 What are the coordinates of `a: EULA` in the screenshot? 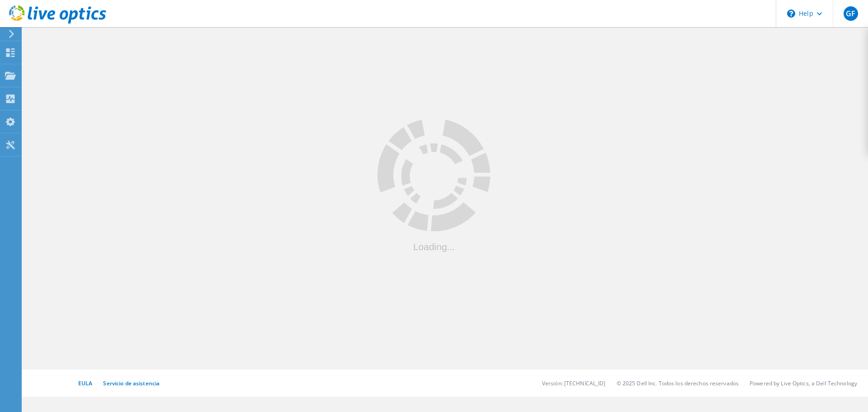 It's located at (85, 383).